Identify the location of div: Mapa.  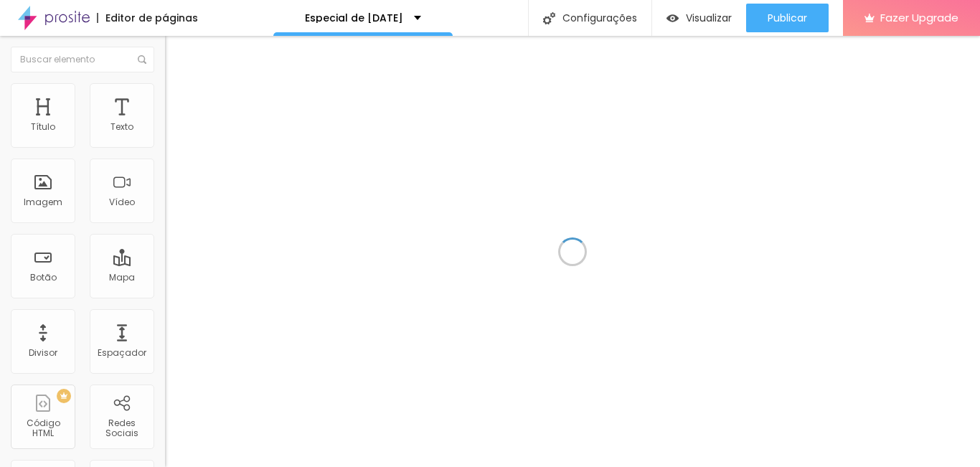
(122, 278).